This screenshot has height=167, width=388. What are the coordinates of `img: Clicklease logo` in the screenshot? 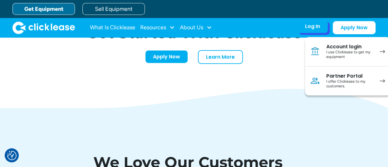 It's located at (44, 28).